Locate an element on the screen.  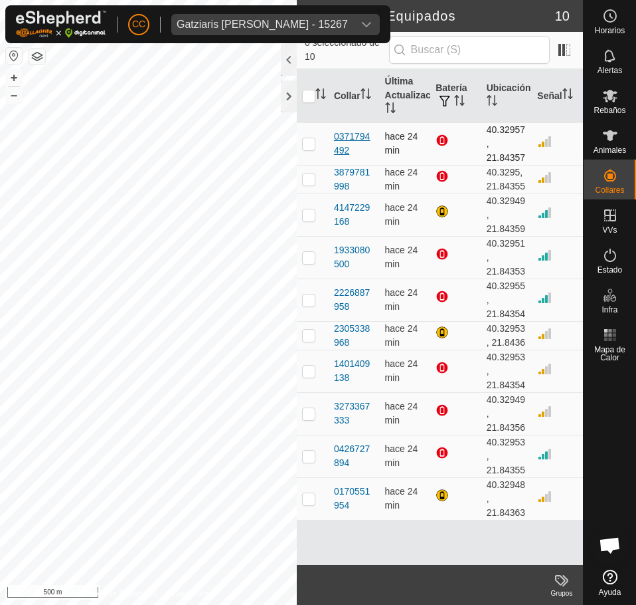
th: Señal is located at coordinates (557, 96).